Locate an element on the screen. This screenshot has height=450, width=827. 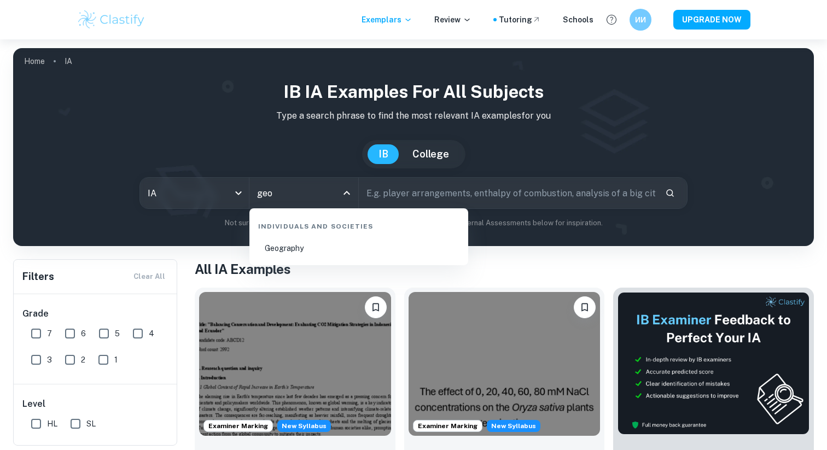
span: 7 is located at coordinates (49, 334).